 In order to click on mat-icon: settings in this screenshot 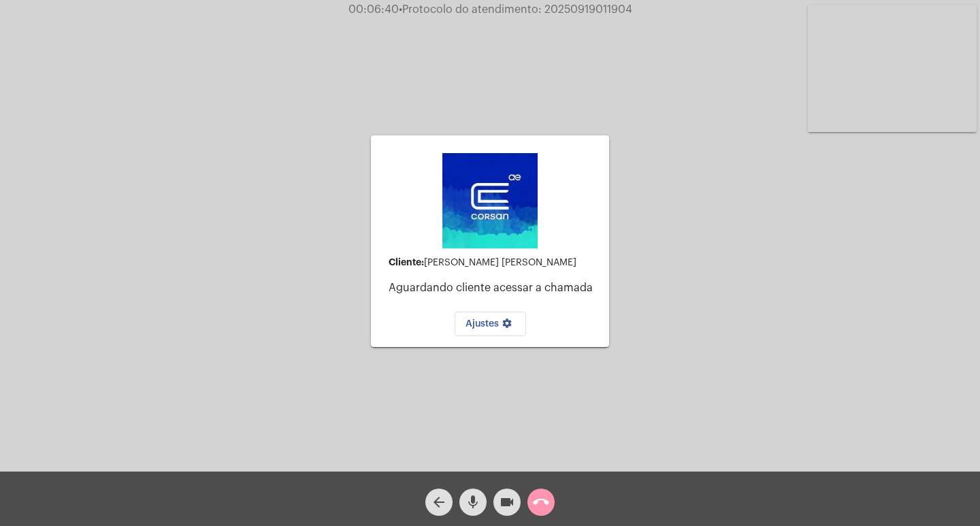, I will do `click(507, 326)`.